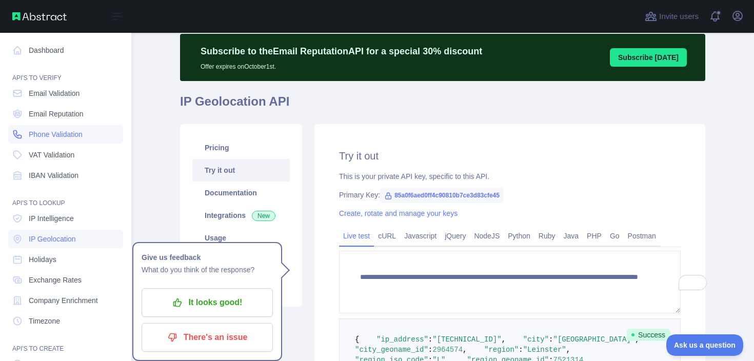  What do you see at coordinates (536, 339) in the screenshot?
I see `span: "city"` at bounding box center [536, 339].